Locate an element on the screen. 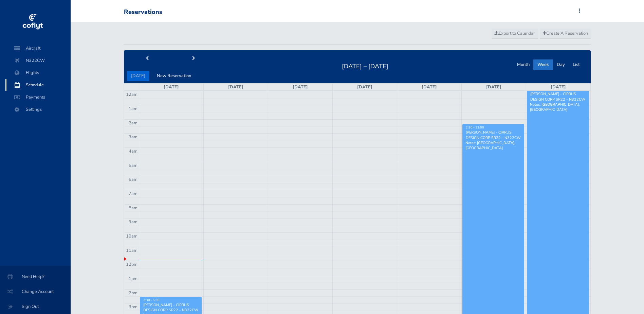 The image size is (644, 314). span: 3pm is located at coordinates (133, 307).